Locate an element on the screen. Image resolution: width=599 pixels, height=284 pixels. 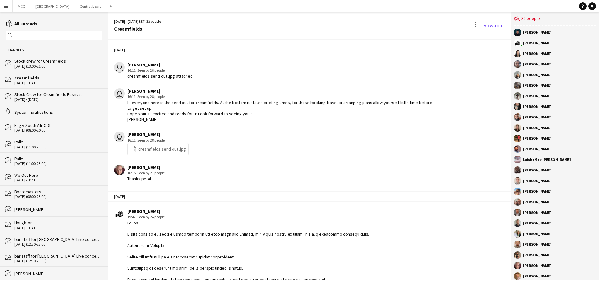
div: System notifications is located at coordinates (58, 112).